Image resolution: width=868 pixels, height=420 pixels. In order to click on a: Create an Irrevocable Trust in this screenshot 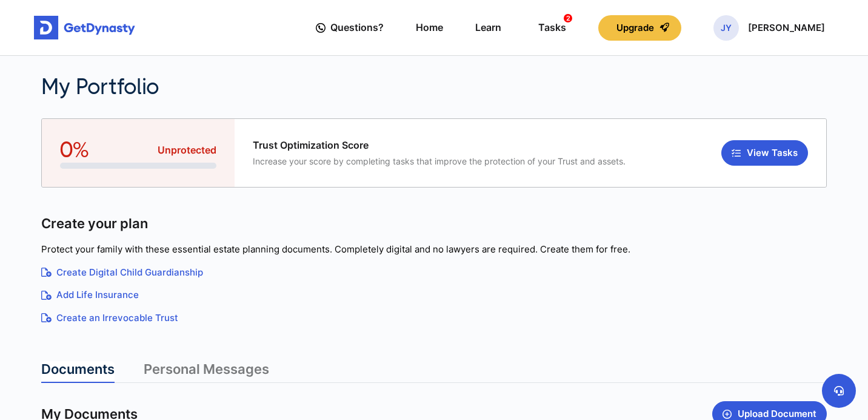, I will do `click(434, 318)`.